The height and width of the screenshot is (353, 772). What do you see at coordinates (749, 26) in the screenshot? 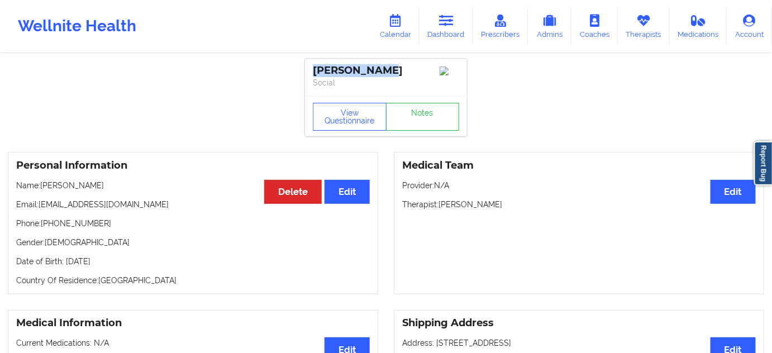
I see `a: Account` at bounding box center [749, 26].